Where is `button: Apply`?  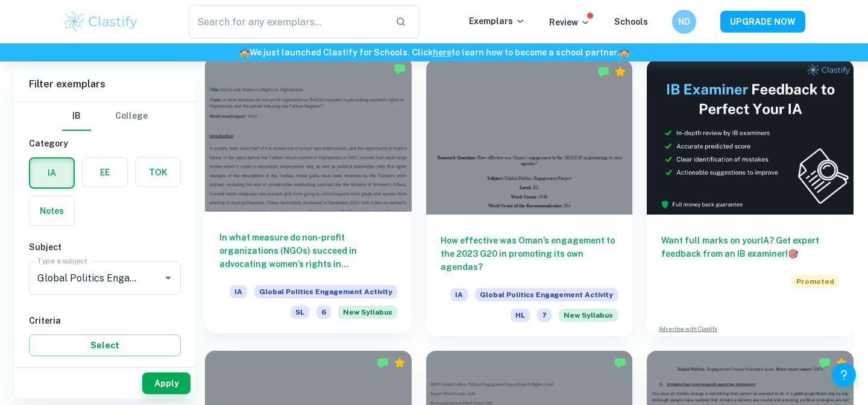
button: Apply is located at coordinates (166, 383).